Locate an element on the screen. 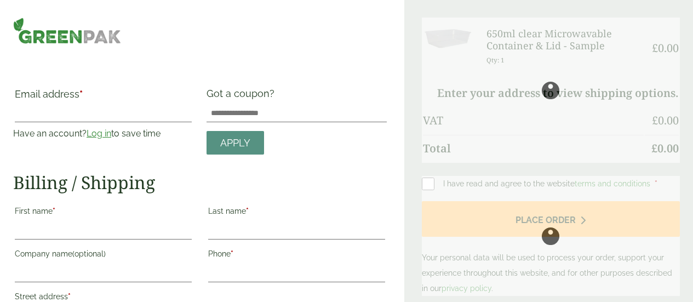  label: Got a coupon? is located at coordinates (243, 96).